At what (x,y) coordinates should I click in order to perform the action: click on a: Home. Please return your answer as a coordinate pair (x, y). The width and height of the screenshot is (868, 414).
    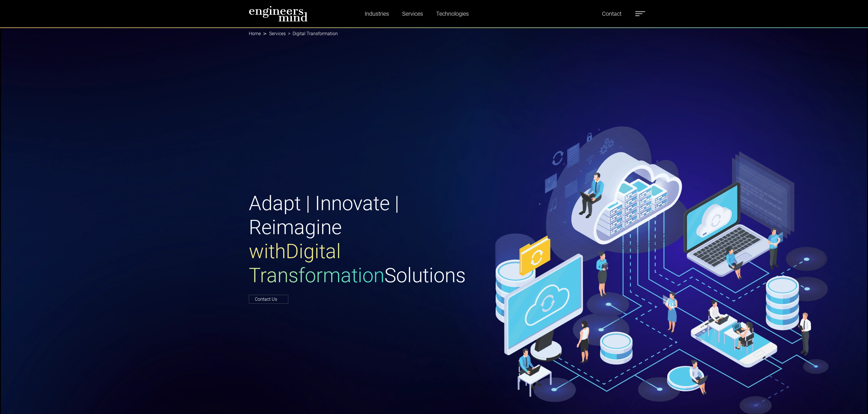
    Looking at the image, I should click on (254, 33).